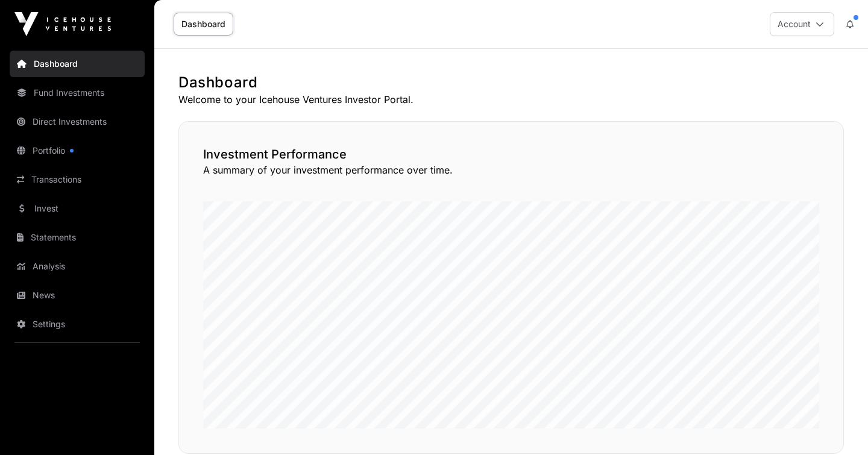  What do you see at coordinates (801, 24) in the screenshot?
I see `button: Account` at bounding box center [801, 24].